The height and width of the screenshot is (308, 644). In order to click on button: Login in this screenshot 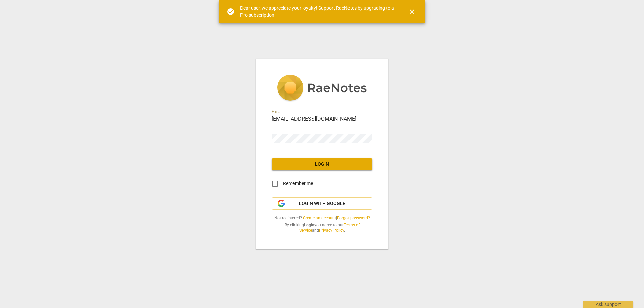, I will do `click(322, 164)`.